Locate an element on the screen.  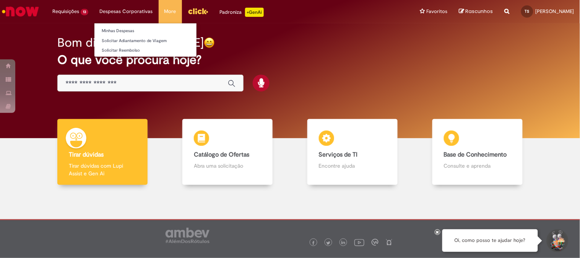
img: ServiceNow is located at coordinates (20, 11).